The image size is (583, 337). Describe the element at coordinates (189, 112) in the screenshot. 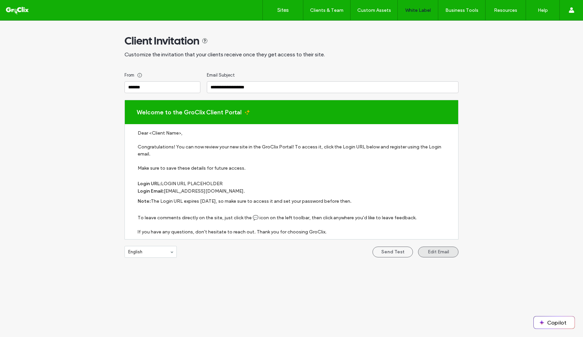

I see `label: Welcome to the GroClix Client Portal` at that location.